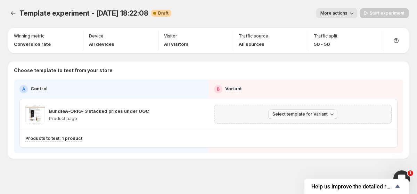 Image resolution: width=417 pixels, height=194 pixels. I want to click on p: Visitor, so click(171, 36).